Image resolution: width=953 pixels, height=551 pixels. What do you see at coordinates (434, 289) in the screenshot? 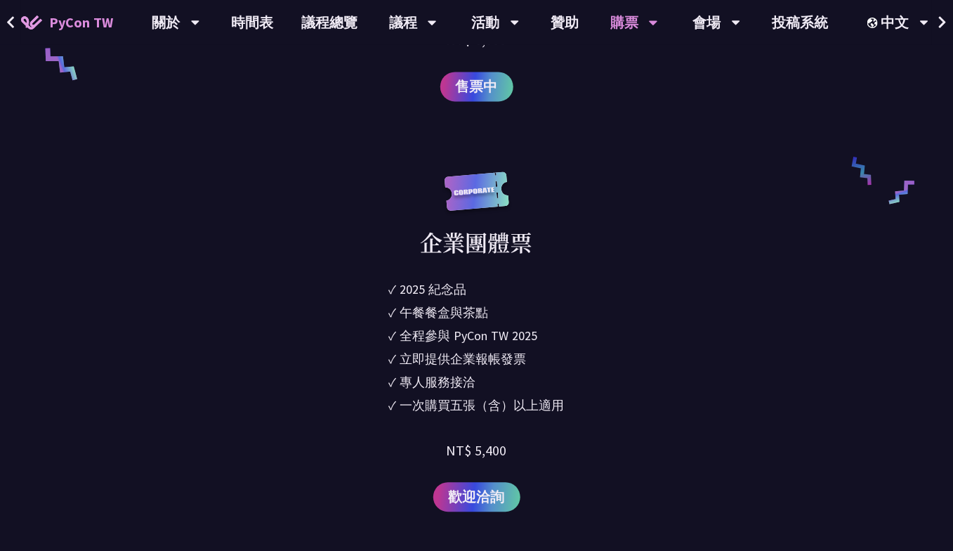
I see `div: 2025 紀念品` at bounding box center [434, 289].